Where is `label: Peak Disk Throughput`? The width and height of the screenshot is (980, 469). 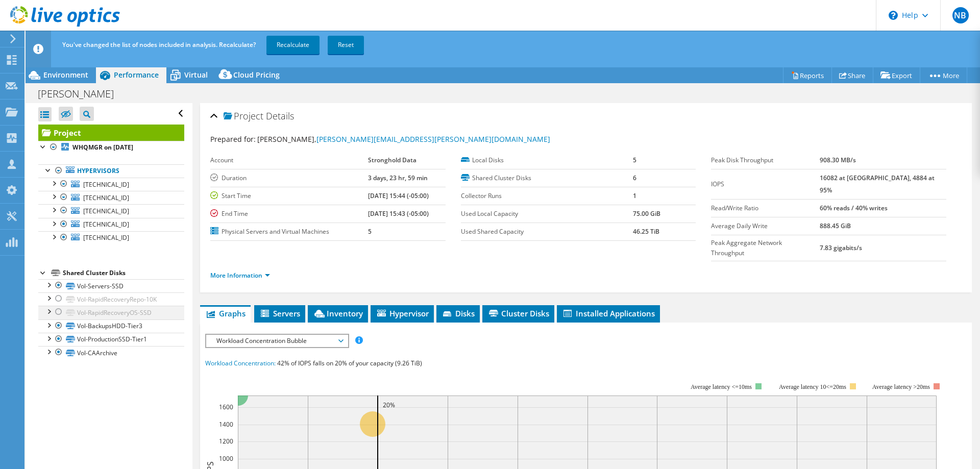
label: Peak Disk Throughput is located at coordinates (765, 160).